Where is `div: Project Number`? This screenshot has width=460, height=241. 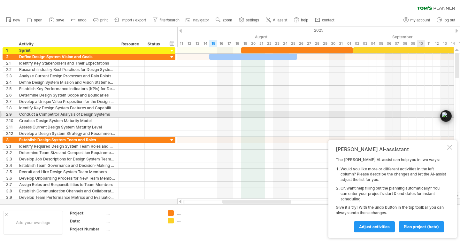 div: Project Number is located at coordinates (87, 229).